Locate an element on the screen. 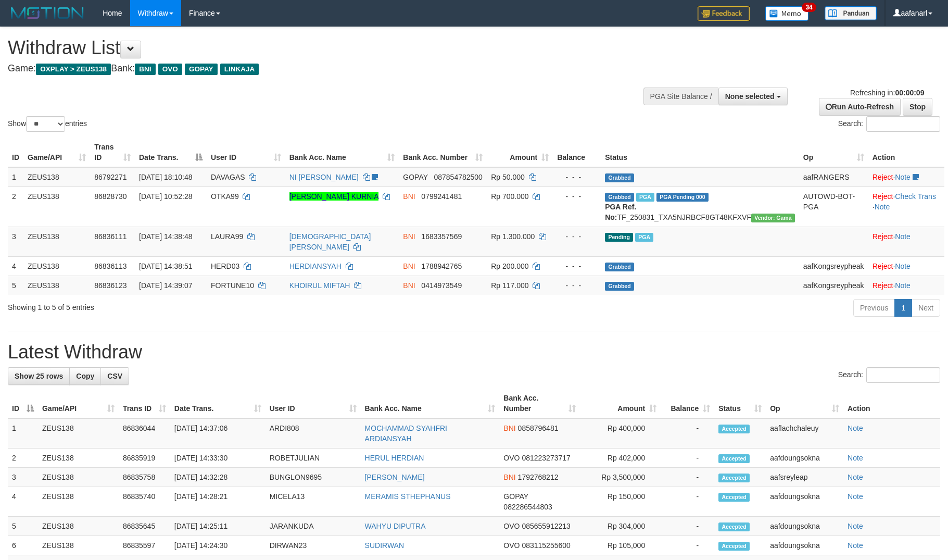  img: MOTION_logo.png is located at coordinates (47, 13).